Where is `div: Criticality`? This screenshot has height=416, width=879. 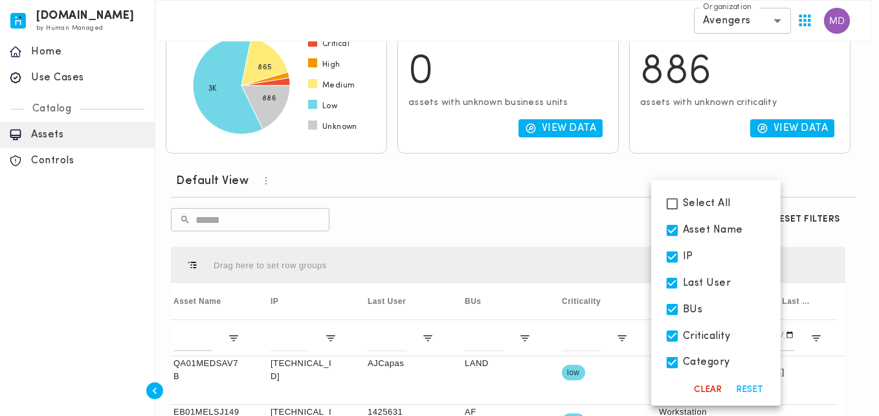 div: Criticality is located at coordinates (716, 335).